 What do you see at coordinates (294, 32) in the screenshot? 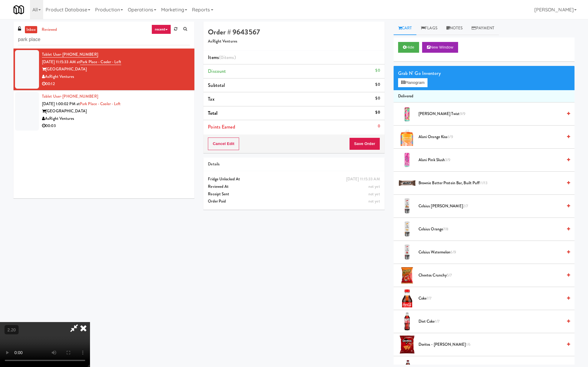
I see `h4: Order # 9643567` at bounding box center [294, 32].